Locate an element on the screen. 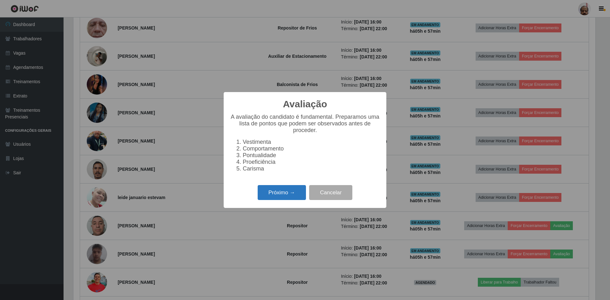 The height and width of the screenshot is (300, 610). button: Cancelar is located at coordinates (331, 192).